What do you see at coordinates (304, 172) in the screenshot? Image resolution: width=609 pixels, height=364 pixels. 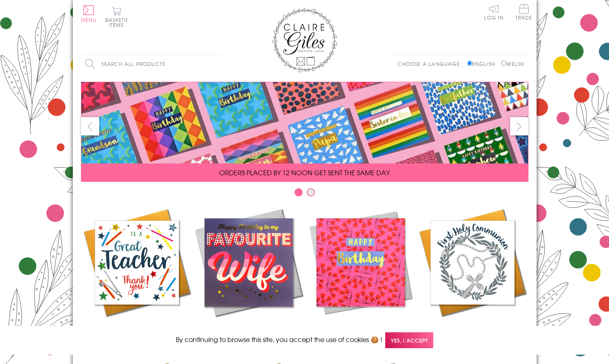 I see `span: ORDERS PLACED BY 12 NOON GET SENT THE SAME DAY` at bounding box center [304, 172].